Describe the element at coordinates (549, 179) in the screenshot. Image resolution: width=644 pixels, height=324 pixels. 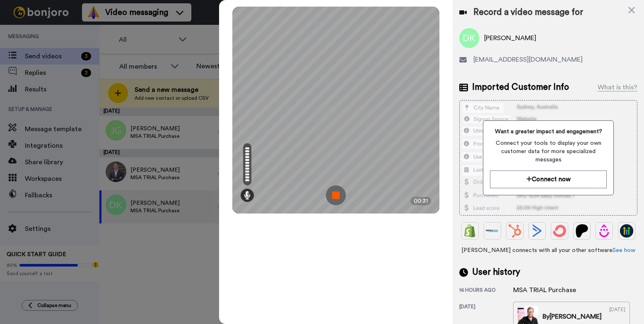
I see `button: Connect now` at that location.